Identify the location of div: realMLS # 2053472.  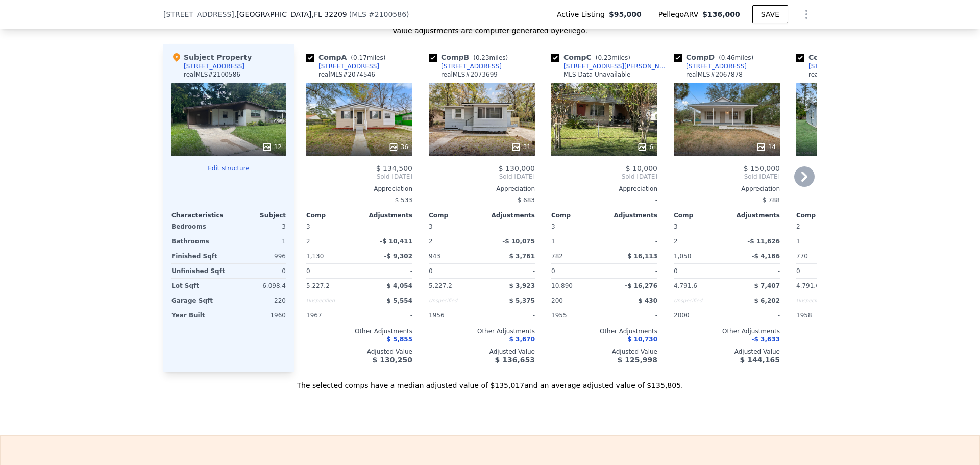
(837, 75).